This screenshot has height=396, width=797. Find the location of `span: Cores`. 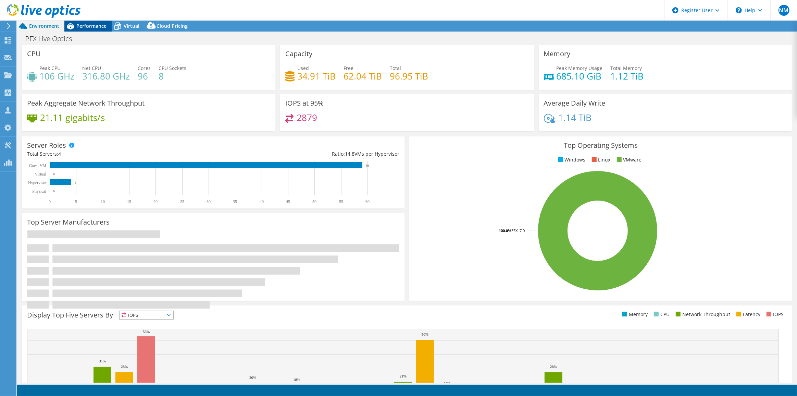

span: Cores is located at coordinates (144, 68).